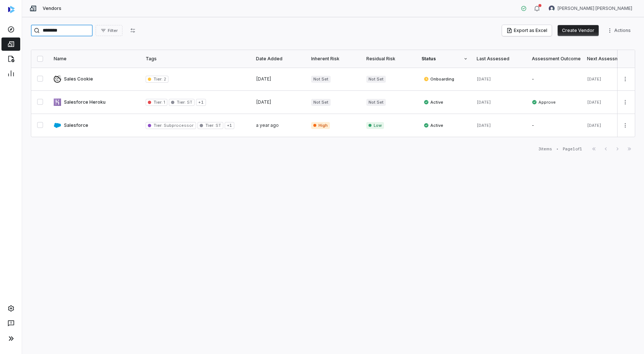 This screenshot has height=354, width=644. Describe the element at coordinates (178, 125) in the screenshot. I see `span: Subprocessor` at that location.